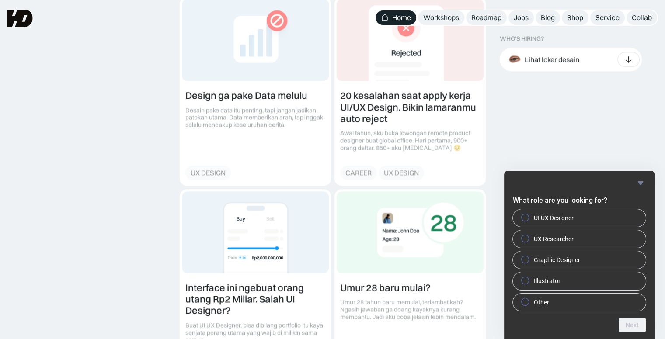  What do you see at coordinates (486, 17) in the screenshot?
I see `a: Roadmap` at bounding box center [486, 17].